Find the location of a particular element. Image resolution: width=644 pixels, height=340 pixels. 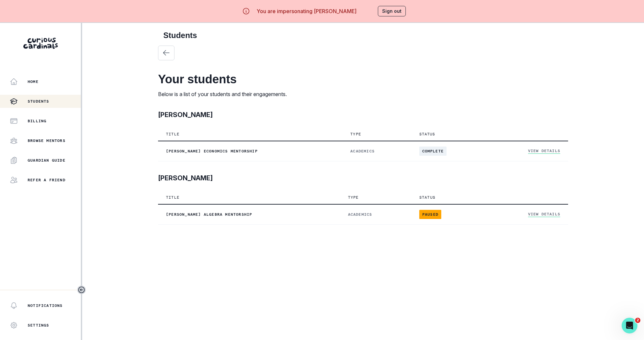

p: Settings is located at coordinates (38, 325).